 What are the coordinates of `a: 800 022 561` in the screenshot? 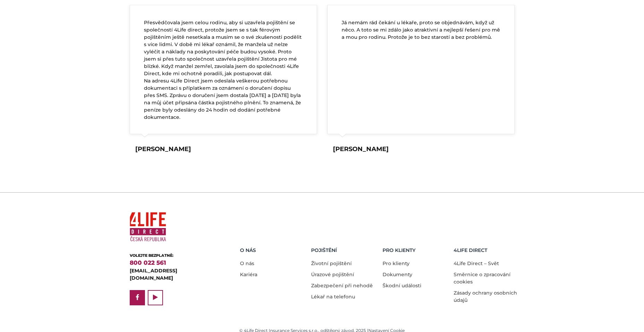 It's located at (148, 263).